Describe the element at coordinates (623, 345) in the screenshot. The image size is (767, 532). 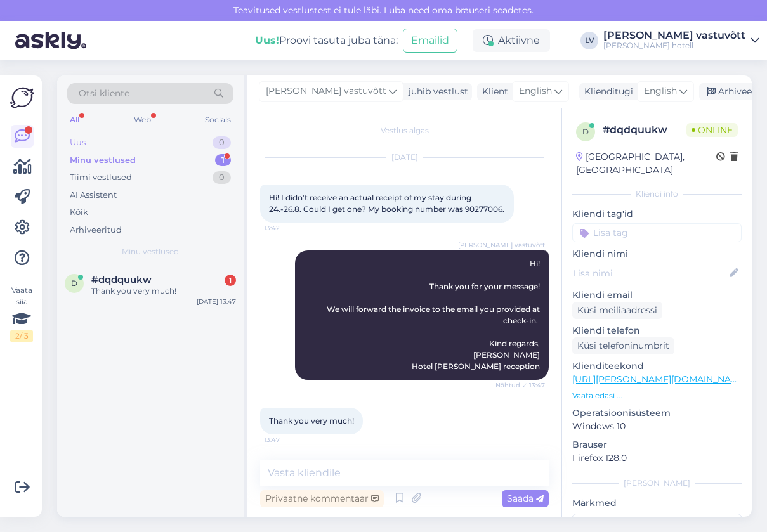
I see `div: Küsi telefoninumbrit` at that location.